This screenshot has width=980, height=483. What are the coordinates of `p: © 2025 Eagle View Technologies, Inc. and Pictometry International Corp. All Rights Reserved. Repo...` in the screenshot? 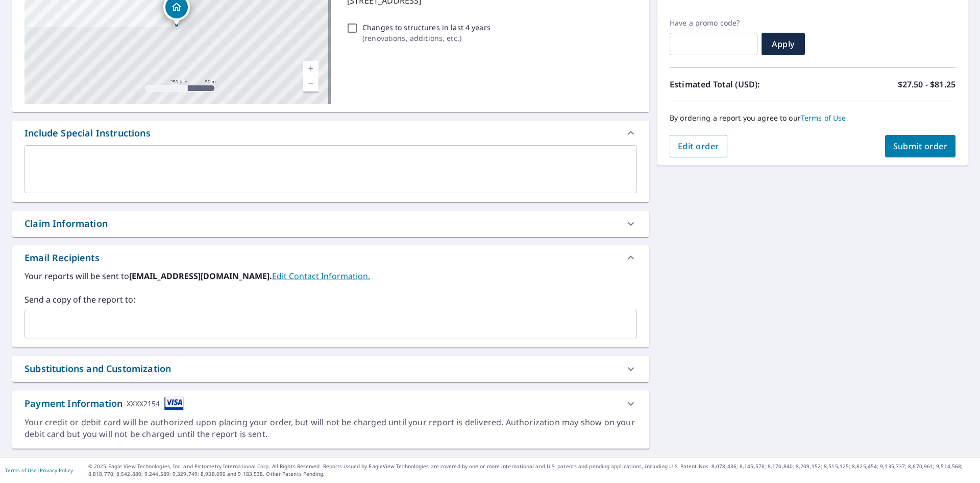 It's located at (532, 470).